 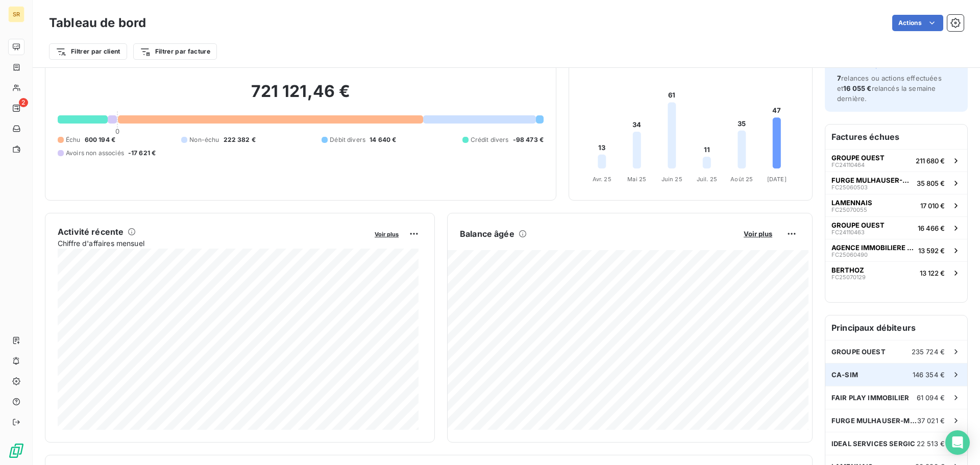 What do you see at coordinates (73, 140) in the screenshot?
I see `span: Échu` at bounding box center [73, 140].